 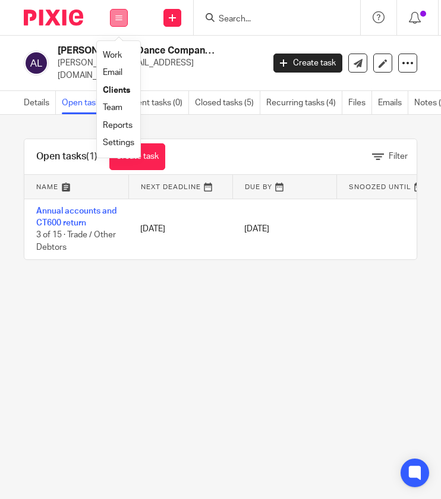 I want to click on a: Open tasks (1), so click(x=92, y=102).